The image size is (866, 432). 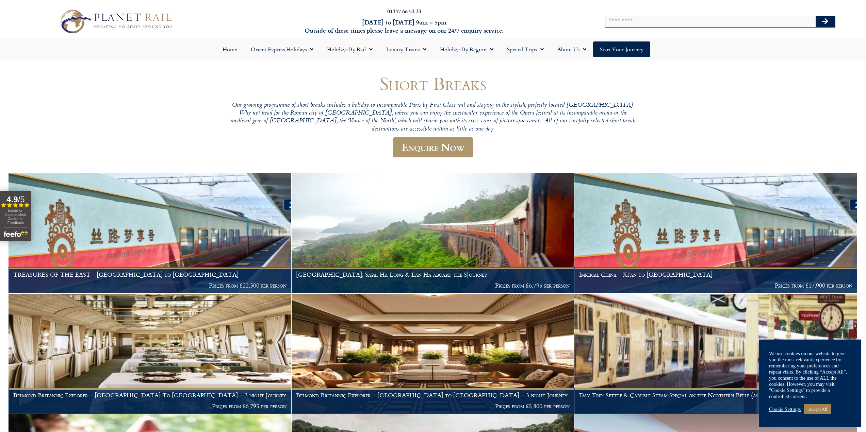 I want to click on p: Prices from £22,300 per person, so click(x=150, y=286).